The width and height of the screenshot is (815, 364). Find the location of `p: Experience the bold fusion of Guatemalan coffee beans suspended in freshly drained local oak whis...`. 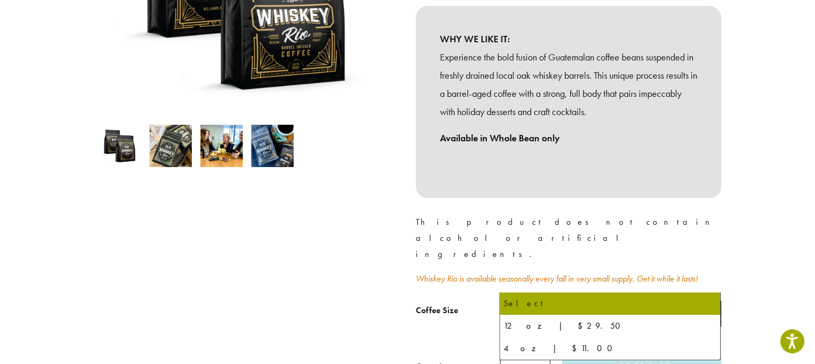

p: Experience the bold fusion of Guatemalan coffee beans suspended in freshly drained local oak whis... is located at coordinates (568, 84).